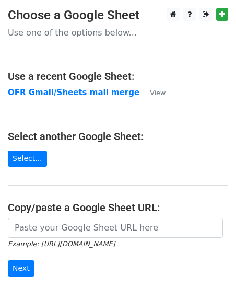  I want to click on a: Select..., so click(27, 158).